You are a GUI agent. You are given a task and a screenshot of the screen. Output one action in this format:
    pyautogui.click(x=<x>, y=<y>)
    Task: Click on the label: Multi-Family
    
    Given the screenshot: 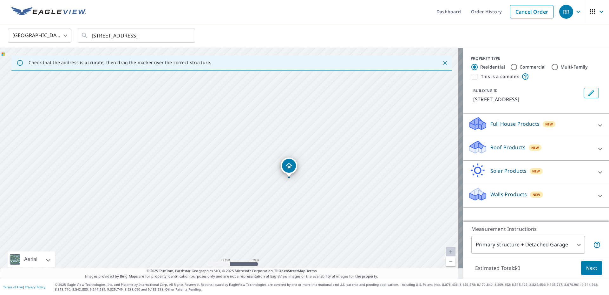 What is the action you would take?
    pyautogui.click(x=574, y=67)
    